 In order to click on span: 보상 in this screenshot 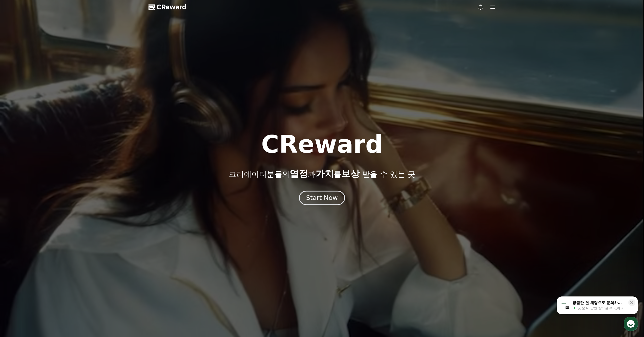, I will do `click(351, 174)`.